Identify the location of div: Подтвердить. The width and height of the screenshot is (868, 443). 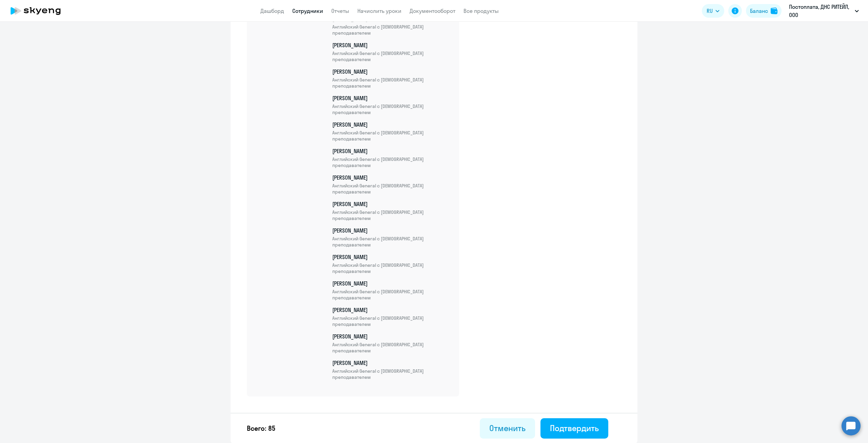
(574, 428).